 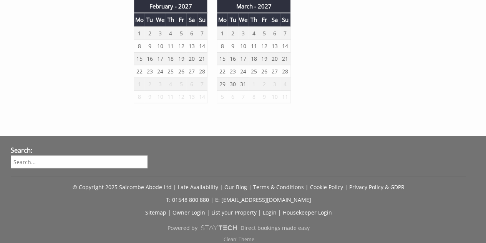 I want to click on a: Terms & Conditions, so click(x=279, y=187).